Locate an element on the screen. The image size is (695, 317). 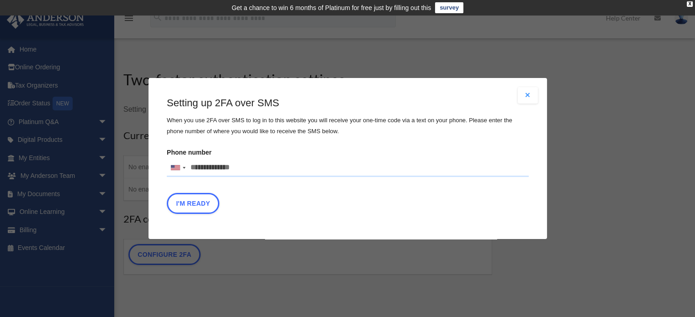
p: When you use 2FA over SMS to log in to this website you will receive your one-time code via a tex... is located at coordinates (348, 126).